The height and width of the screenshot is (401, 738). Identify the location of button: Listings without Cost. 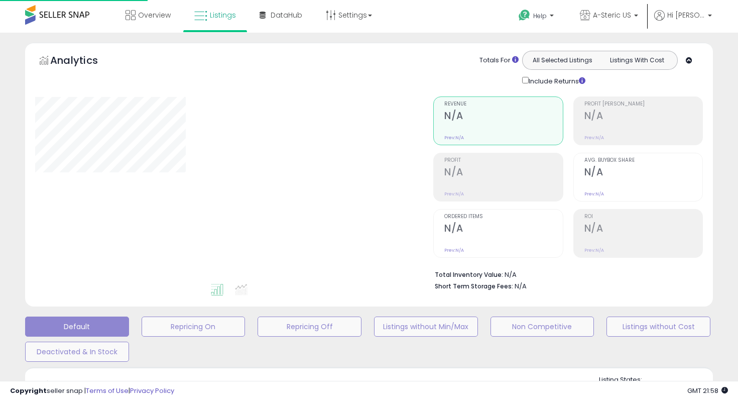
(658, 326).